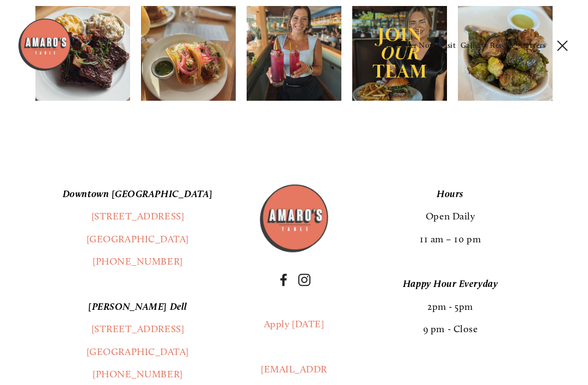 This screenshot has width=588, height=385. Describe the element at coordinates (415, 45) in the screenshot. I see `span: Order Now` at that location.